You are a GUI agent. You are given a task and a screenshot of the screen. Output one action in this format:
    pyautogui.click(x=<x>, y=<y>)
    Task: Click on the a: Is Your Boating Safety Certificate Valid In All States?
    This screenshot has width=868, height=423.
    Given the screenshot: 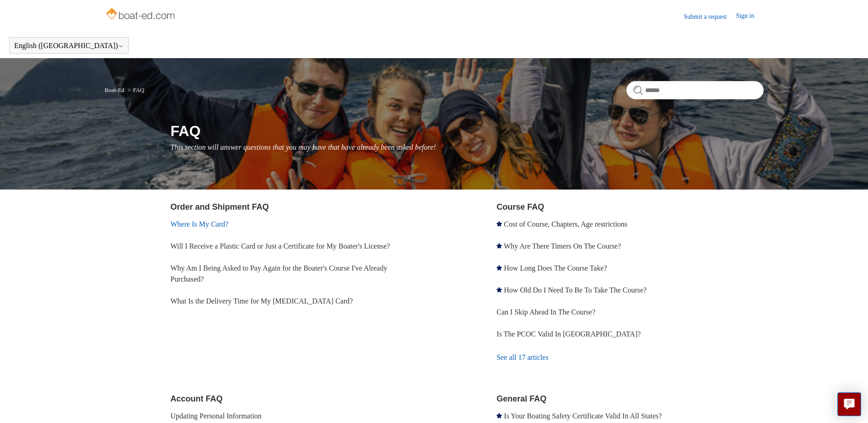 What is the action you would take?
    pyautogui.click(x=582, y=416)
    